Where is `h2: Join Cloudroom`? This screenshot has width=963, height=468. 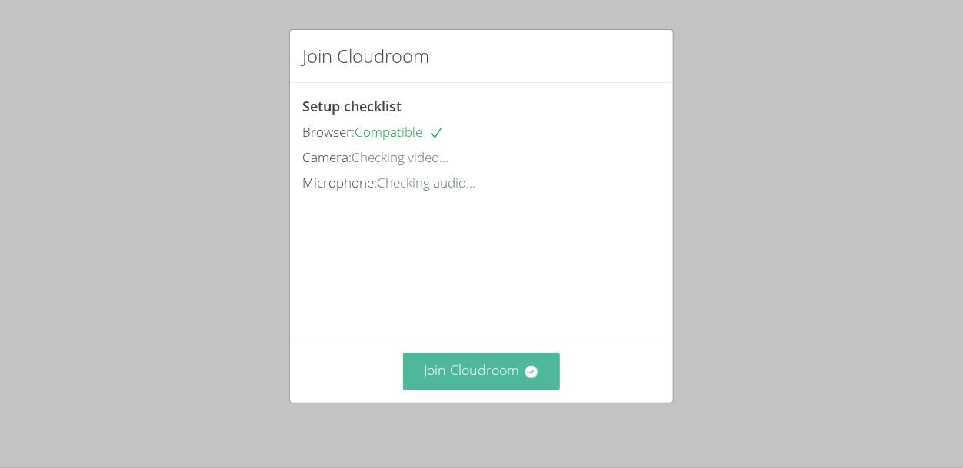
h2: Join Cloudroom is located at coordinates (365, 56).